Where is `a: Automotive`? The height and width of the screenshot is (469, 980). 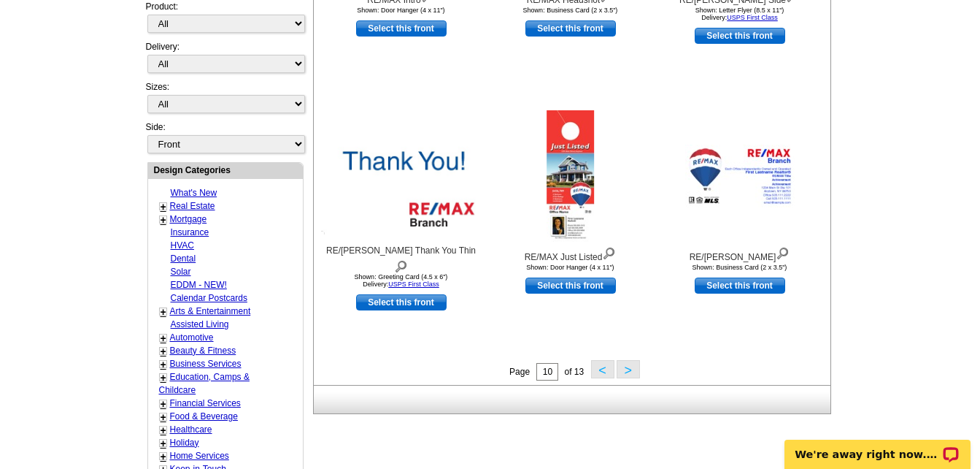
a: Automotive is located at coordinates (192, 337).